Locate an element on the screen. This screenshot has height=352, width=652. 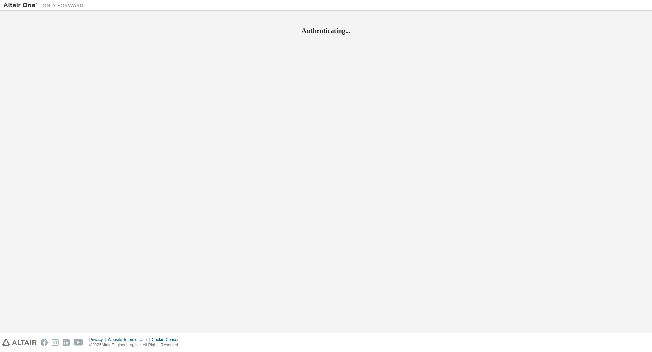
img: facebook.svg is located at coordinates (44, 342).